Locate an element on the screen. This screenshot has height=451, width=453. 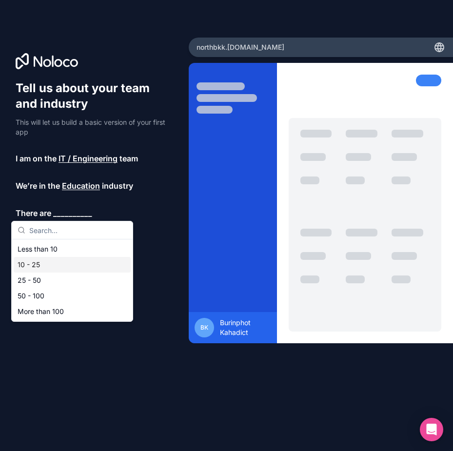
span: IT / Engineering is located at coordinates (88, 159).